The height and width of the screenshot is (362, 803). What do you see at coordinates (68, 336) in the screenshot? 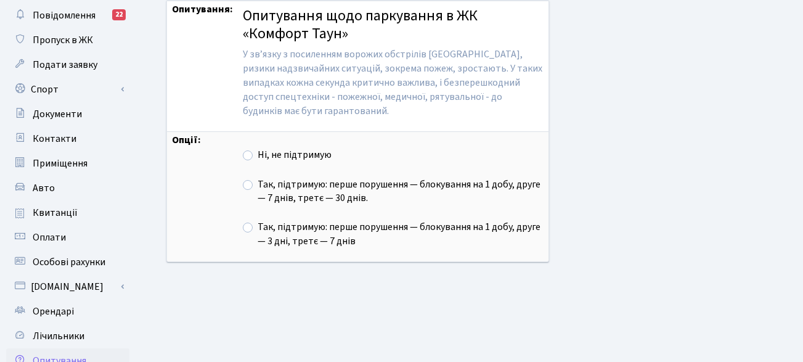
I see `a: Лічильники` at bounding box center [68, 336].